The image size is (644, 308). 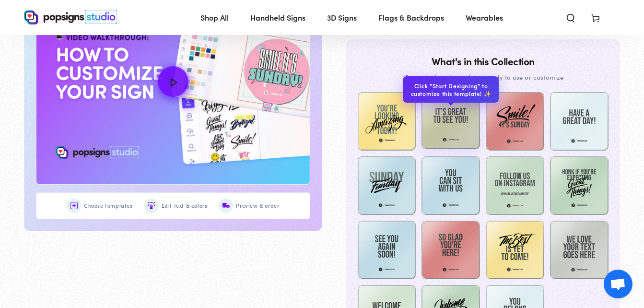 What do you see at coordinates (515, 122) in the screenshot?
I see `div: Design Template 3` at bounding box center [515, 122].